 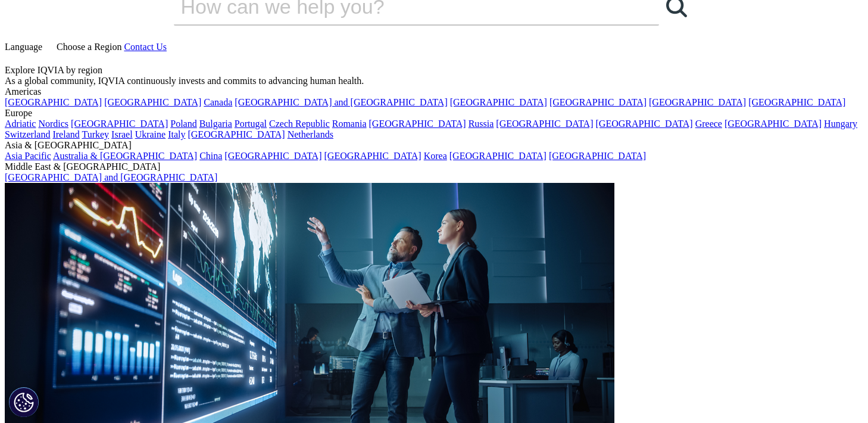 What do you see at coordinates (211, 156) in the screenshot?
I see `a: China` at bounding box center [211, 156].